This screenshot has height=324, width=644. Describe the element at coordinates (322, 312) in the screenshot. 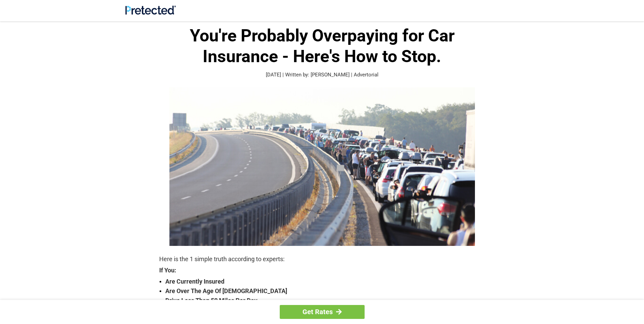

I see `a: Get Rates` at that location.